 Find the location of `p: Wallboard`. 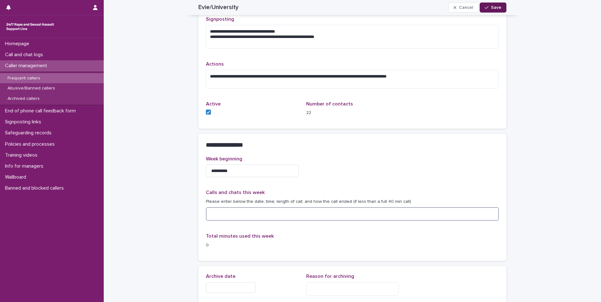

p: Wallboard is located at coordinates (17, 177).